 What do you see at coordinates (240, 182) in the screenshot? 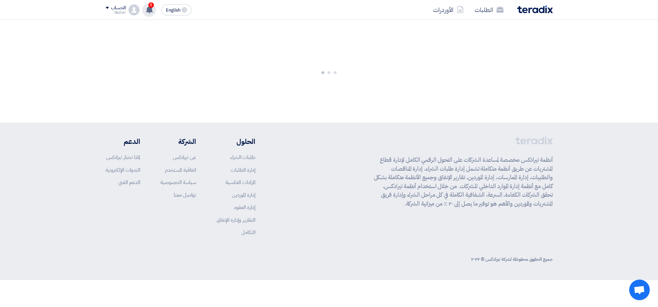
I see `a: المزادات العكسية` at bounding box center [240, 182].